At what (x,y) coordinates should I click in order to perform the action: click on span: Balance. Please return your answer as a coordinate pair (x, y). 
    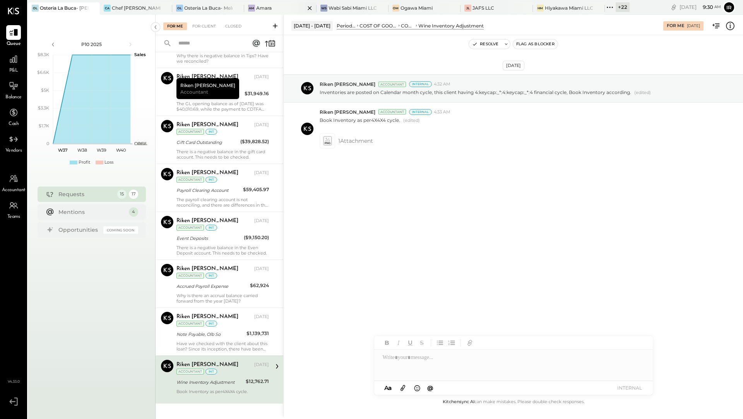
    Looking at the image, I should click on (14, 98).